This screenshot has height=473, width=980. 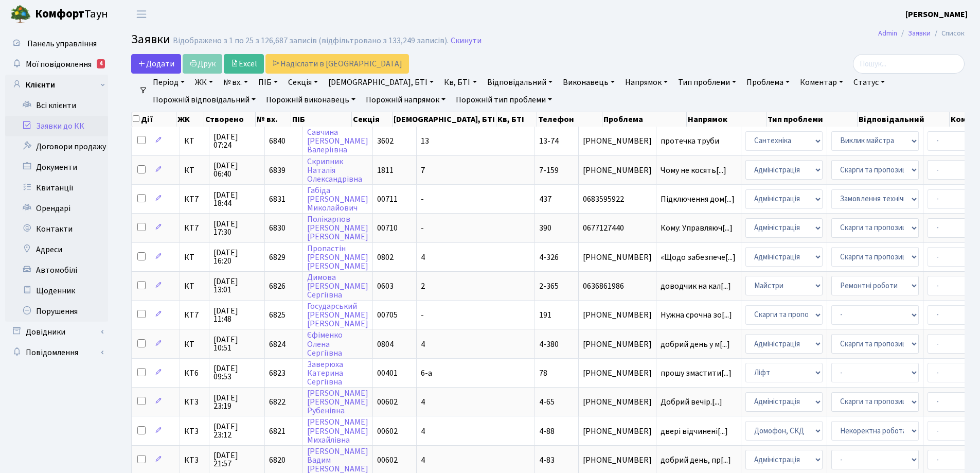 What do you see at coordinates (57, 64) in the screenshot?
I see `a: Мої повідомлення4` at bounding box center [57, 64].